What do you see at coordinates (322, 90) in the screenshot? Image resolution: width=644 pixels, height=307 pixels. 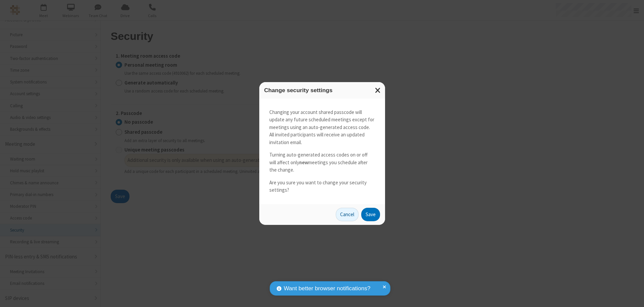 I see `h3: Change security settings` at bounding box center [322, 90].